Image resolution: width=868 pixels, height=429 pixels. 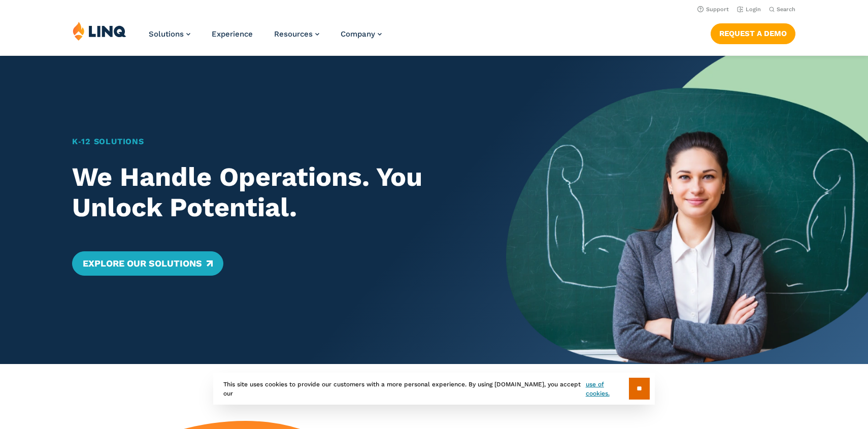 I want to click on a: Support, so click(x=713, y=9).